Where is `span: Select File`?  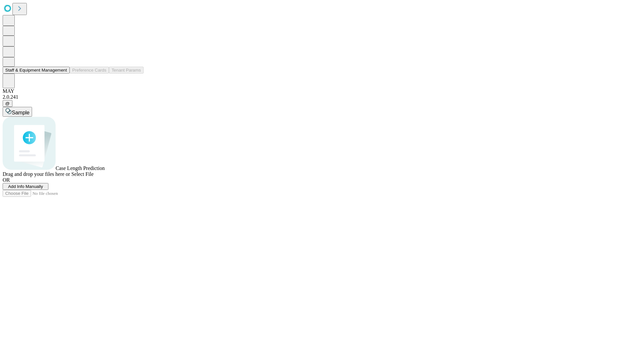
span: Select File is located at coordinates (82, 174).